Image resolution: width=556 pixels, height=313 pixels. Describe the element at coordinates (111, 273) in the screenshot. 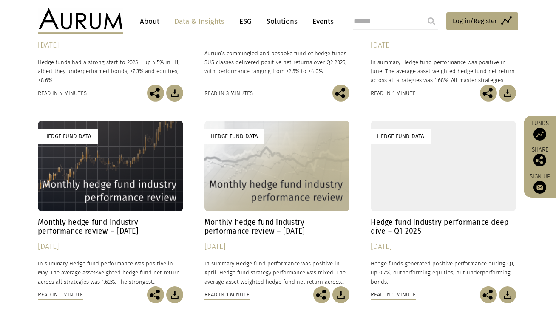

I see `p: In summary Hedge fund performance was positive in May. The average asset-weighted hedge fund net ...` at that location.